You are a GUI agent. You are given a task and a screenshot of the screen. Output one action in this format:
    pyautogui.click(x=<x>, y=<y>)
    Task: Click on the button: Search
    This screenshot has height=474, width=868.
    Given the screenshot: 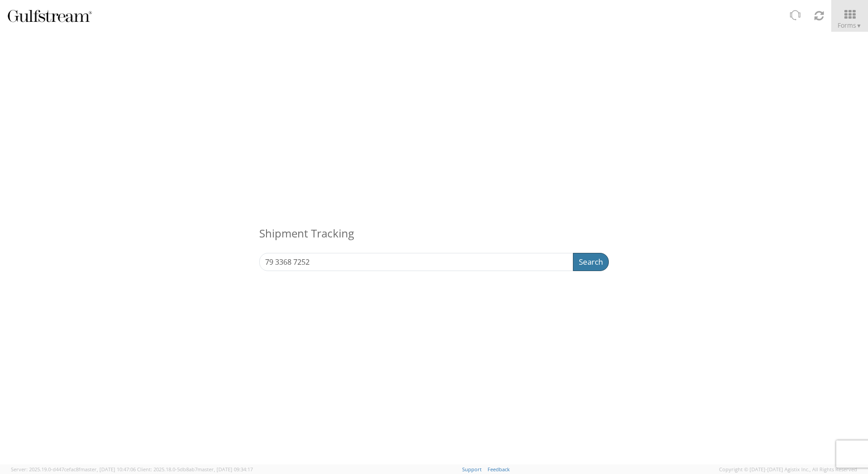 What is the action you would take?
    pyautogui.click(x=591, y=262)
    